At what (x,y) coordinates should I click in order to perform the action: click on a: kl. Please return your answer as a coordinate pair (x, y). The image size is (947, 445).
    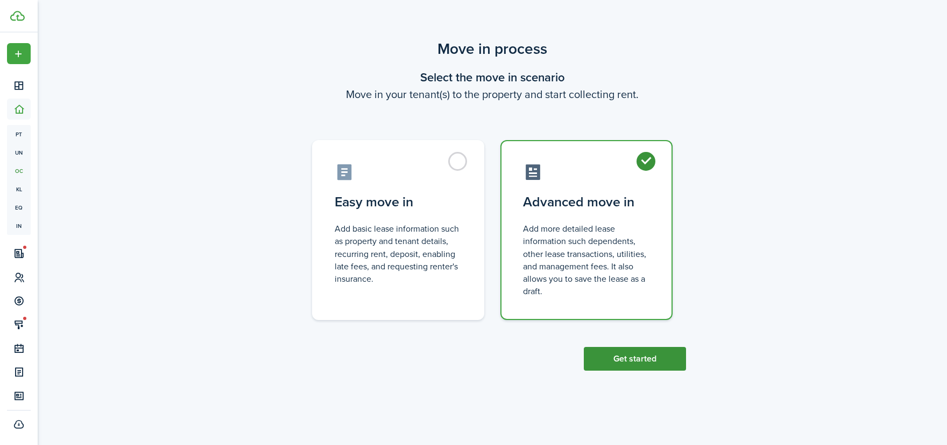
    Looking at the image, I should click on (19, 189).